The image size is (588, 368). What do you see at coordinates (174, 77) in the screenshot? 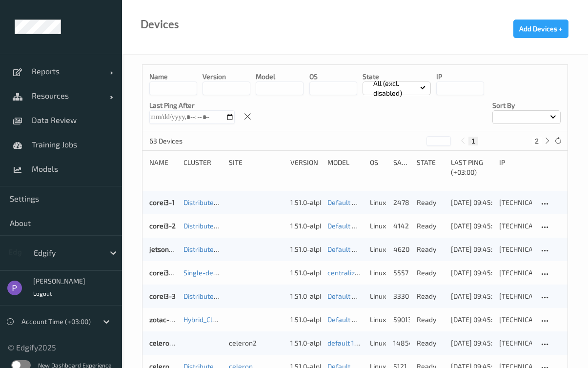
I see `p: Name` at bounding box center [174, 77].